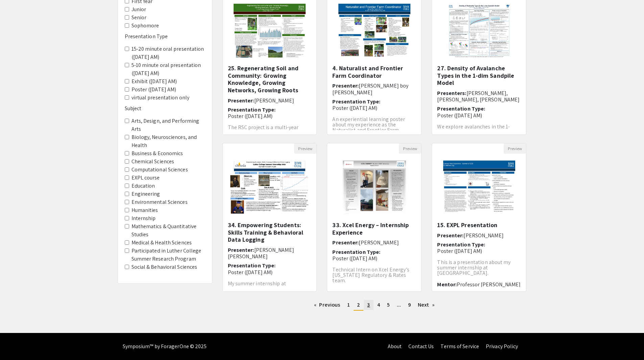 The width and height of the screenshot is (644, 360). Describe the element at coordinates (348, 304) in the screenshot. I see `span: 1` at that location.